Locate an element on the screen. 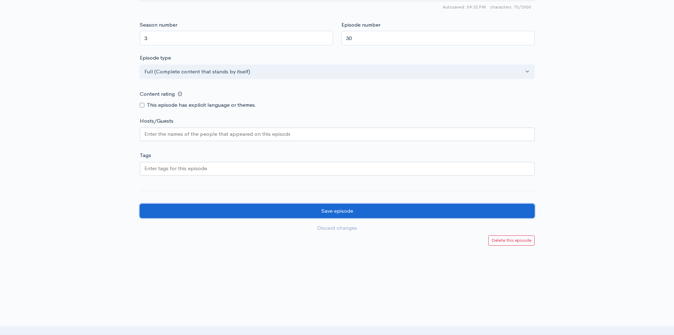 Image resolution: width=674 pixels, height=335 pixels. span: Autosaved: 09:32 PM is located at coordinates (465, 7).